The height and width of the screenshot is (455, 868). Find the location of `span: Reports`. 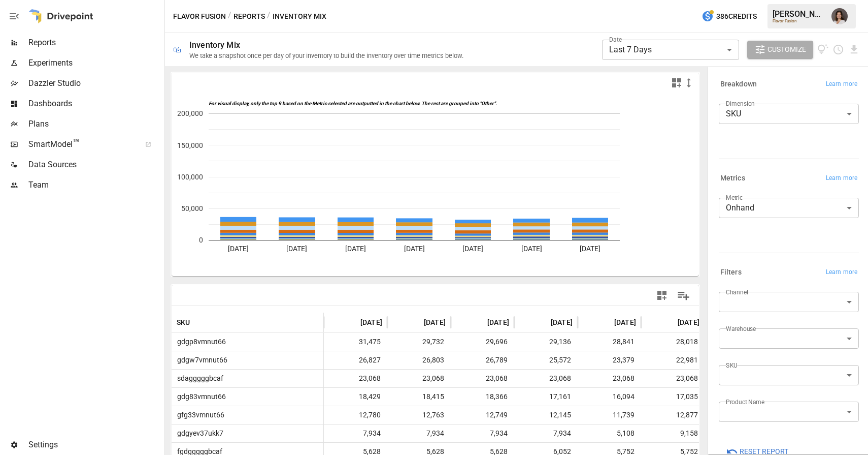

span: Reports is located at coordinates (96, 43).